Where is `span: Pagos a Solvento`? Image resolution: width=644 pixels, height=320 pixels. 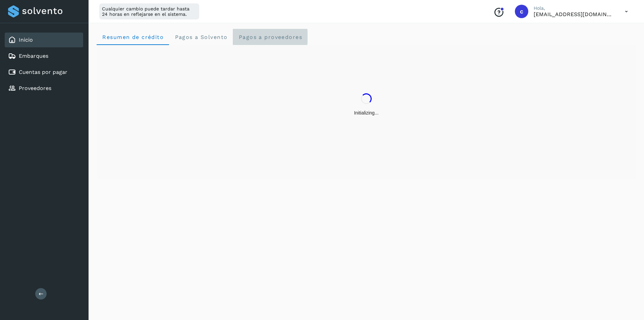 span: Pagos a Solvento is located at coordinates (201, 37).